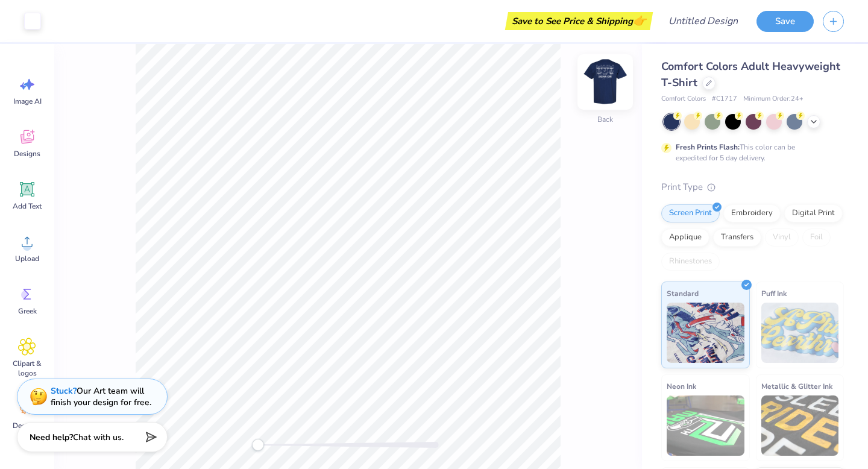 The width and height of the screenshot is (868, 469). What do you see at coordinates (813, 213) in the screenshot?
I see `div: Digital Print` at bounding box center [813, 213].